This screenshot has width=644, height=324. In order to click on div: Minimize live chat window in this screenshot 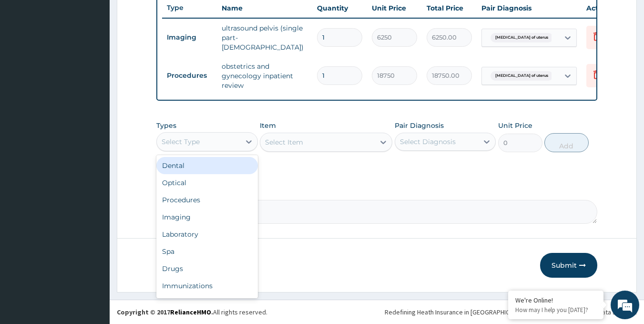, I will do `click(168, 16)`.